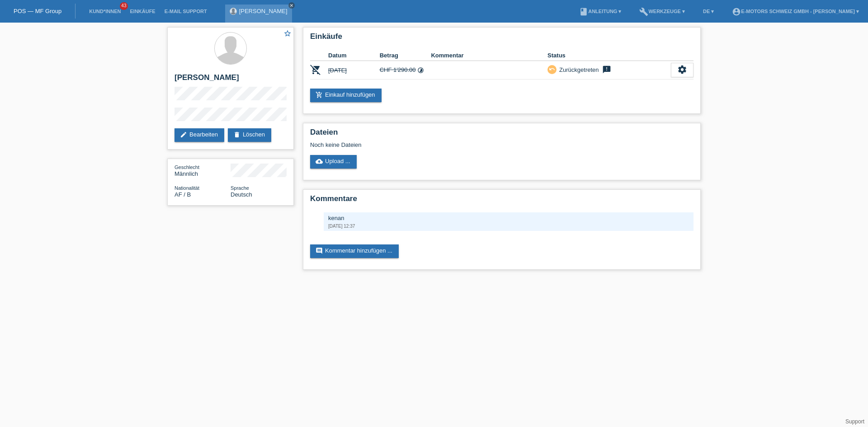 The height and width of the screenshot is (427, 868). What do you see at coordinates (644, 12) in the screenshot?
I see `i: build` at bounding box center [644, 12].